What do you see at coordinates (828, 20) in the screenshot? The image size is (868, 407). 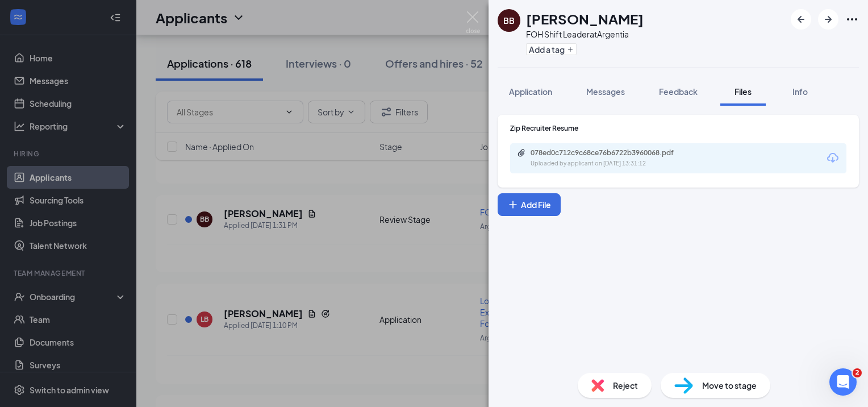 I see `svg: ArrowRight` at bounding box center [828, 20].